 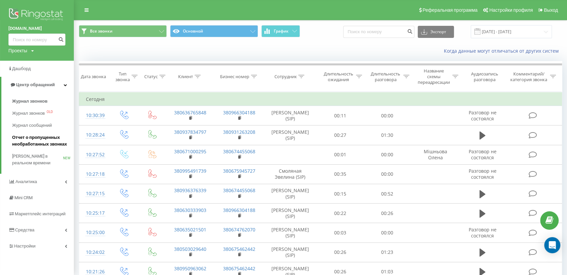 What do you see at coordinates (552, 245) in the screenshot?
I see `div: Open Intercom Messenger` at bounding box center [552, 245].